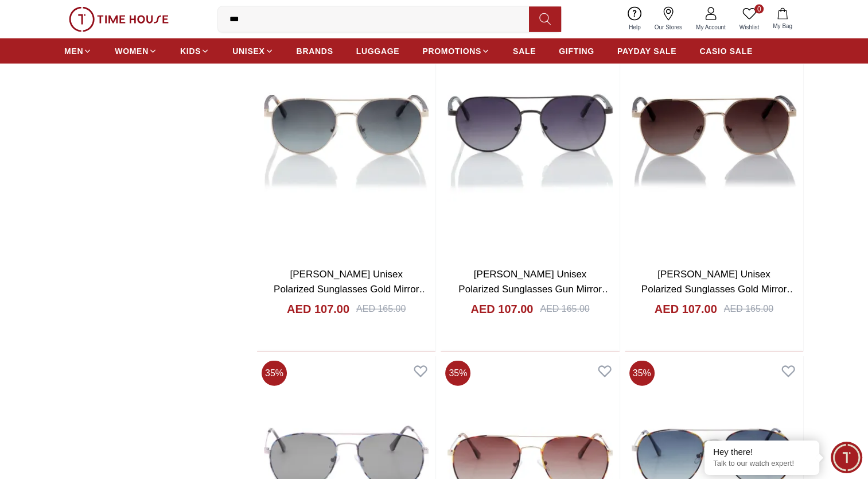 This screenshot has height=479, width=868. Describe the element at coordinates (315, 51) in the screenshot. I see `span: BRANDS` at that location.